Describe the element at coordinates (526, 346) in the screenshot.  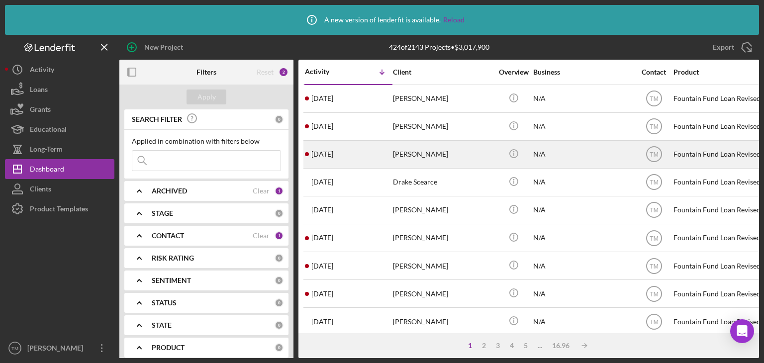
I see `div: 5` at that location.